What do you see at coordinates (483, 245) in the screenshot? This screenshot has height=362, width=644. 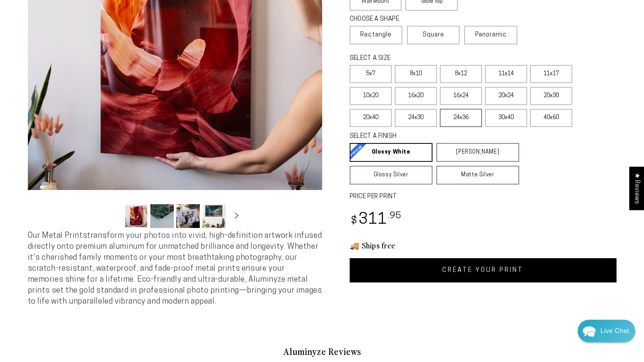 I see `h3: 🚚 Ships free` at bounding box center [483, 245].